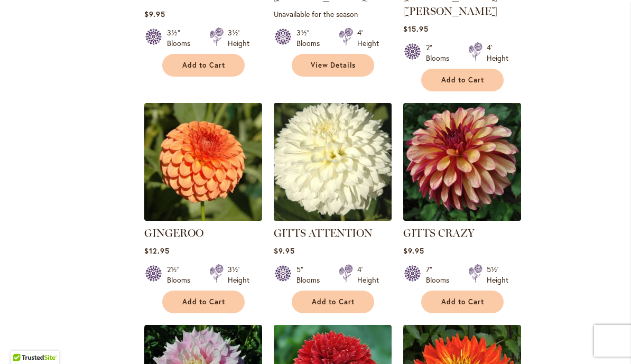 This screenshot has width=631, height=364. I want to click on a: GITTS CRAZY, so click(439, 233).